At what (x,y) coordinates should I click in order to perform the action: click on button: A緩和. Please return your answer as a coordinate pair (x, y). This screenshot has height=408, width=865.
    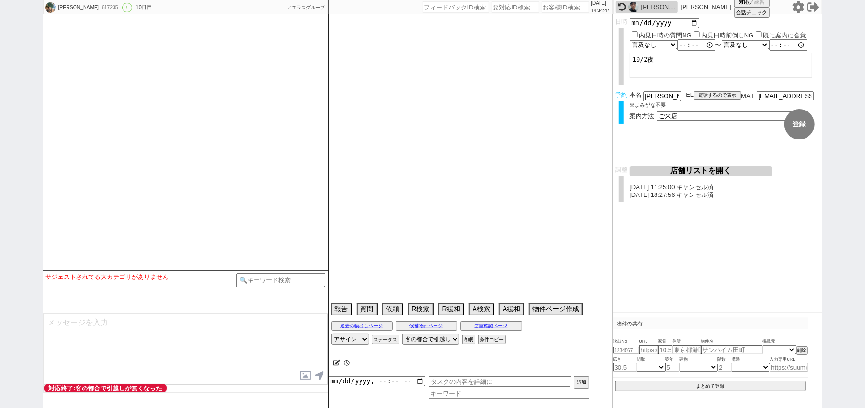
    Looking at the image, I should click on (511, 310).